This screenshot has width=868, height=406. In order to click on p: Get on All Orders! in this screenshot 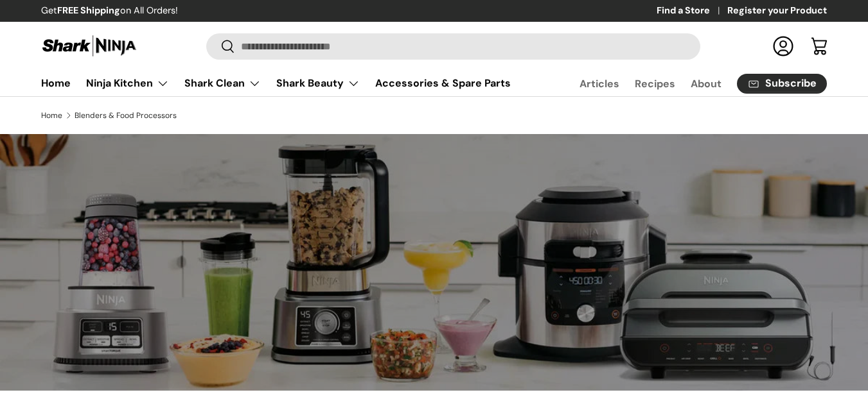, I will do `click(109, 11)`.